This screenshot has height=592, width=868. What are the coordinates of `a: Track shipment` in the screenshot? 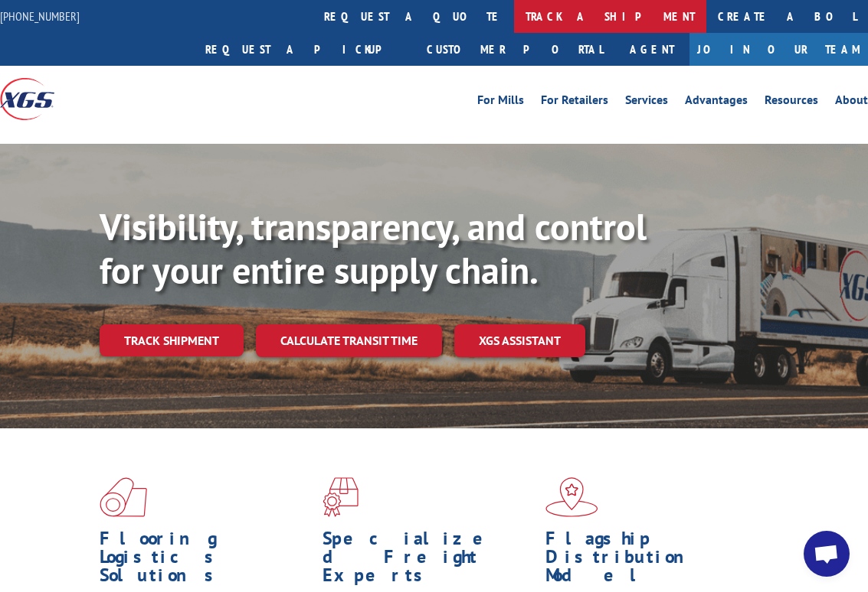 It's located at (172, 341).